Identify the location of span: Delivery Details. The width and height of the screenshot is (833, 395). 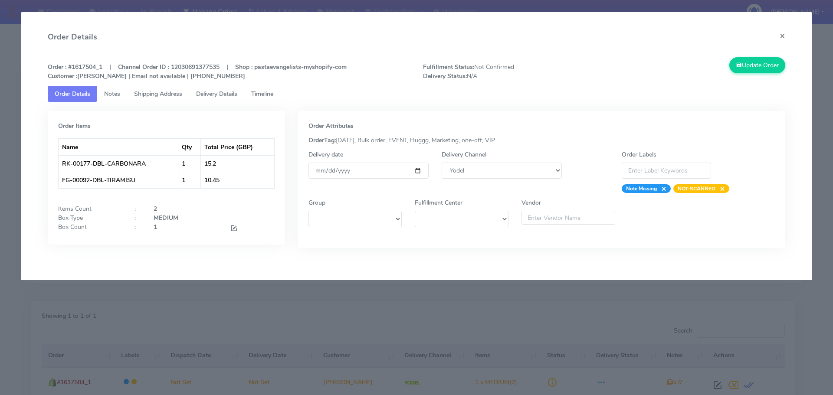
(217, 94).